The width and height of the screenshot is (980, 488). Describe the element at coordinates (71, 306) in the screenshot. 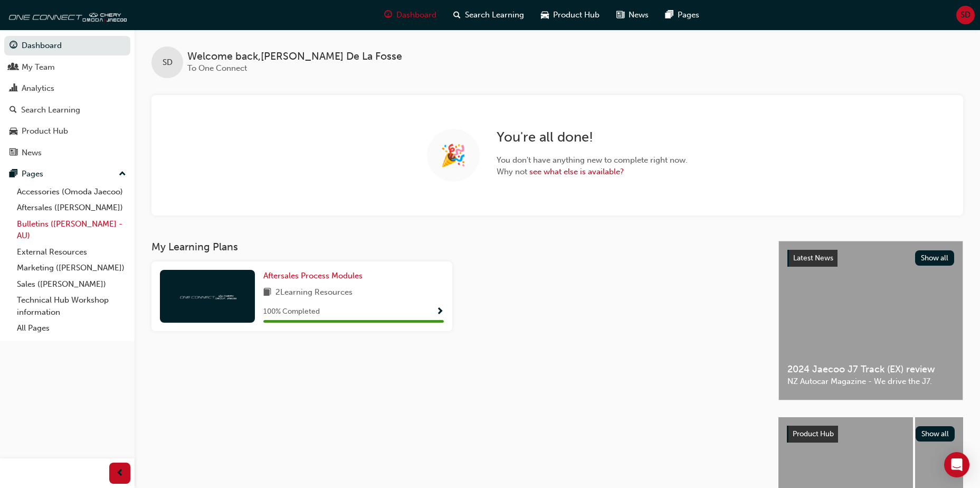

I see `a: Technical Hub Workshop information` at that location.